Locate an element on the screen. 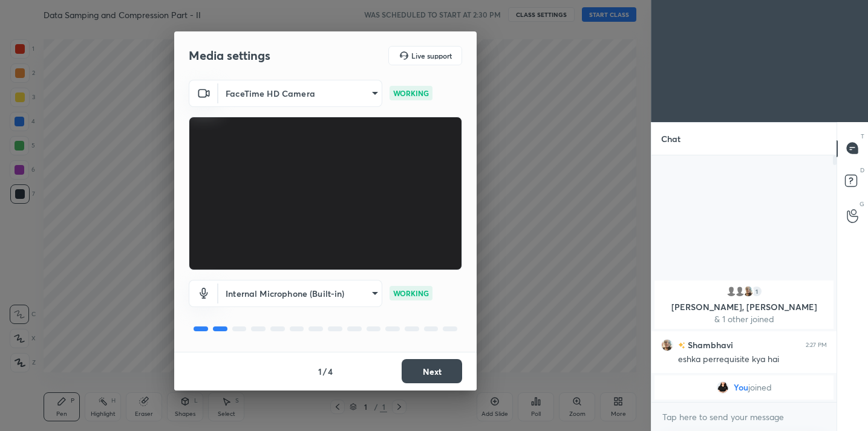  div: 1 is located at coordinates (757, 291).